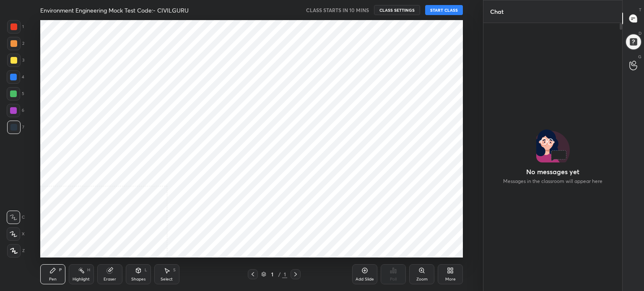 Image resolution: width=644 pixels, height=291 pixels. I want to click on div: 5, so click(15, 94).